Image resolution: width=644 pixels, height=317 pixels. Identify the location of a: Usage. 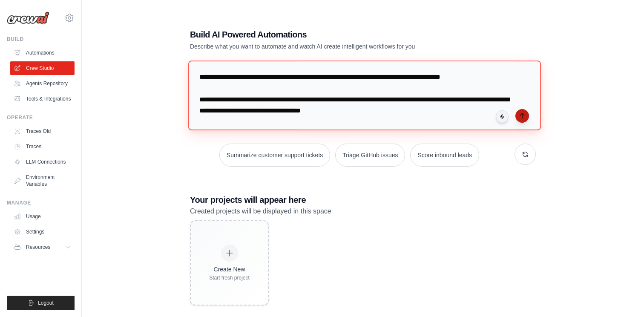
(42, 217).